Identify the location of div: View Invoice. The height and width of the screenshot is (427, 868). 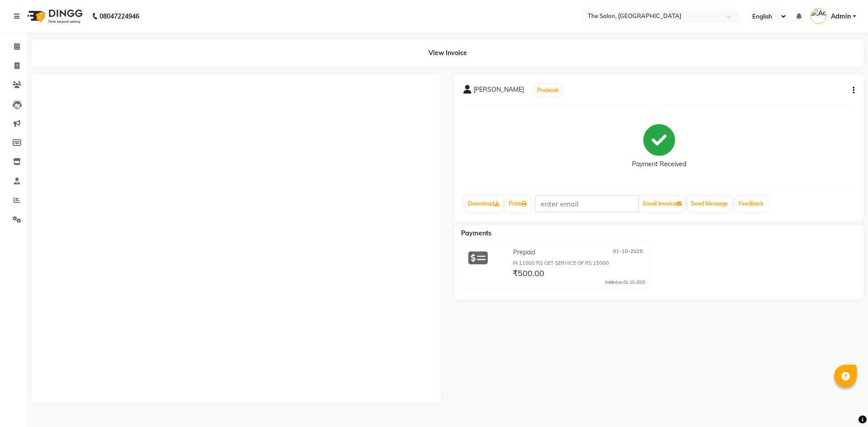
(447, 53).